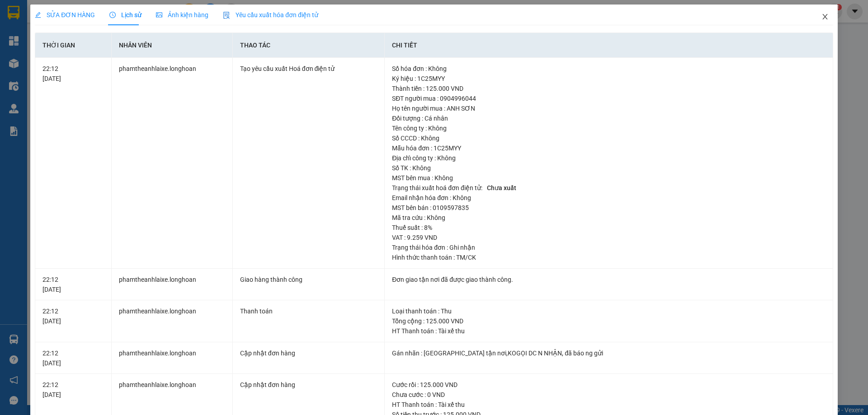 The image size is (868, 415). I want to click on div: Số CCCD : Không, so click(608, 138).